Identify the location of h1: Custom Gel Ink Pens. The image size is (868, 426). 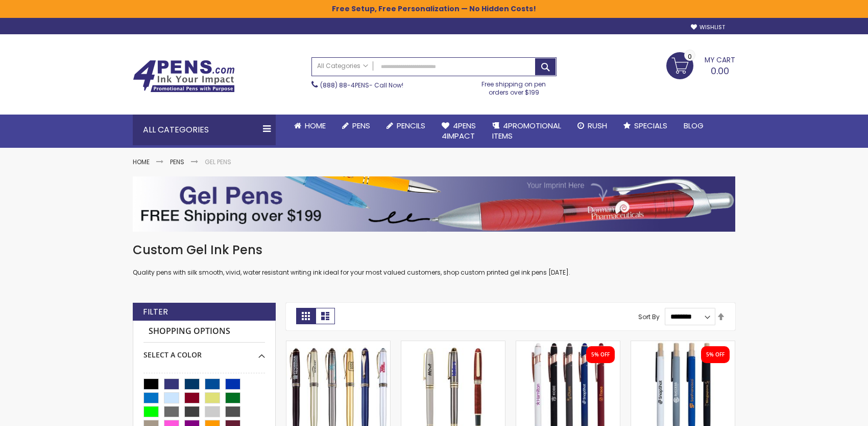
(434, 250).